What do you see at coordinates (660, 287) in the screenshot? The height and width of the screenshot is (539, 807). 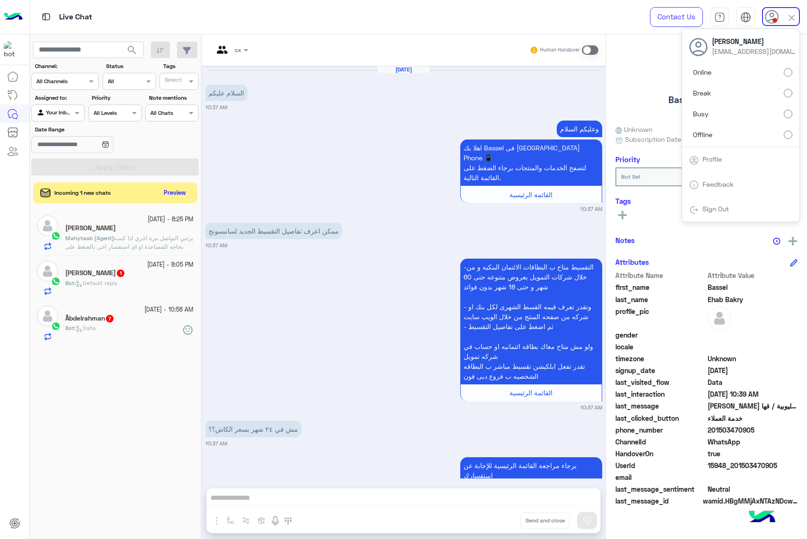 I see `span: first_name` at bounding box center [660, 287].